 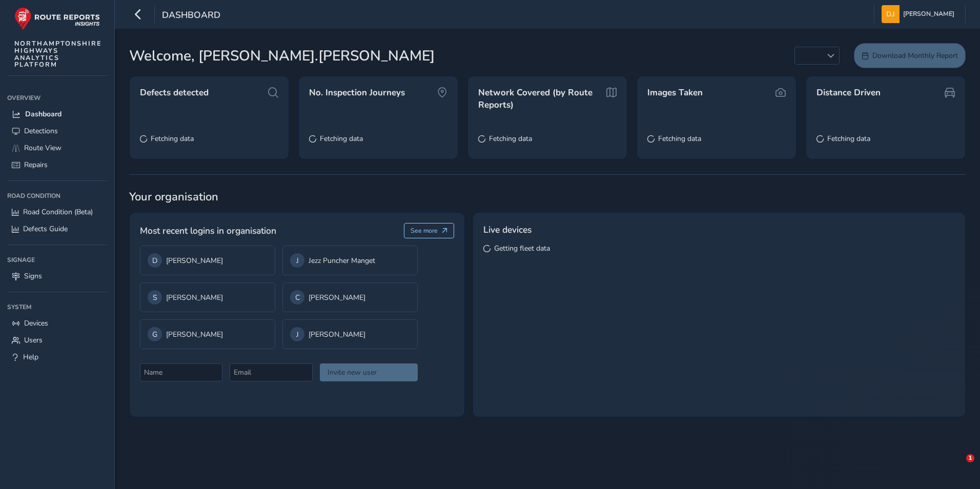 I want to click on img: diamond-layout, so click(x=891, y=14).